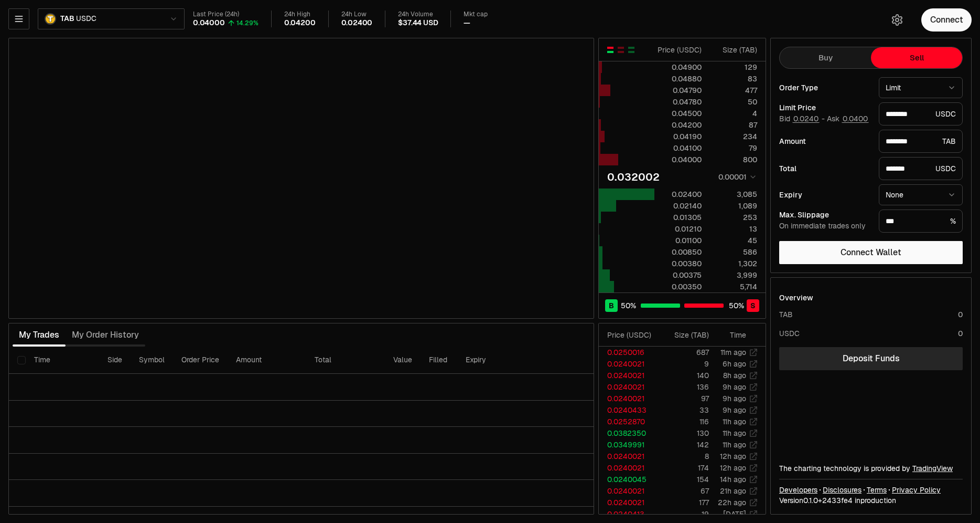  I want to click on div: 0.00380, so click(678, 264).